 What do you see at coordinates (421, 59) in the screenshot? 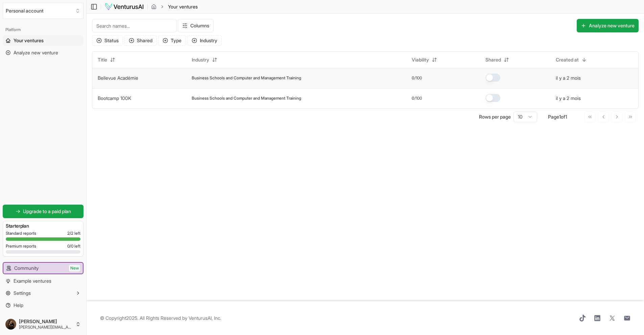
I see `span: Viability` at bounding box center [421, 59].